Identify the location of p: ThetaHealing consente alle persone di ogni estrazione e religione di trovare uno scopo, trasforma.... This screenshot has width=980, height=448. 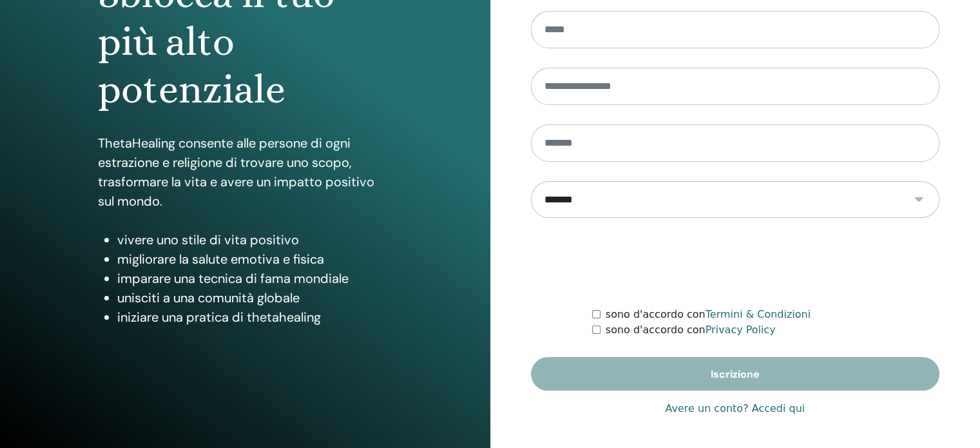
(245, 173).